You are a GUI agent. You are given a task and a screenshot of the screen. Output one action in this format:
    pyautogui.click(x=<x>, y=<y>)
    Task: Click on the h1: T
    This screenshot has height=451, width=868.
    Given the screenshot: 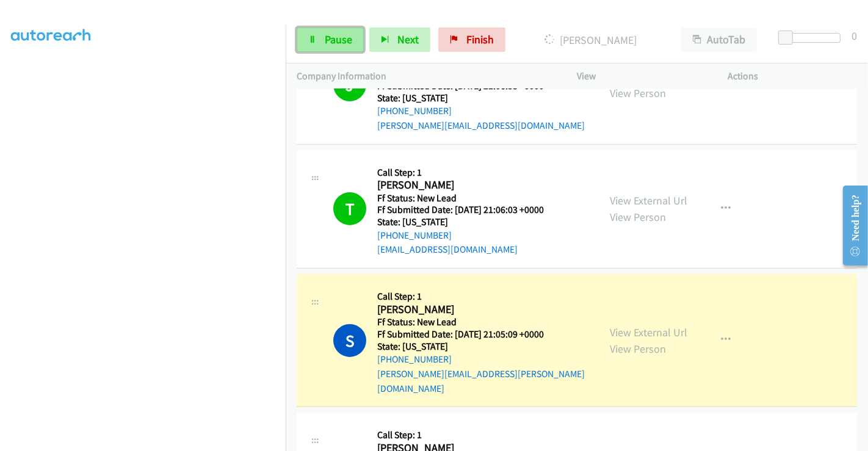 What is the action you would take?
    pyautogui.click(x=350, y=209)
    